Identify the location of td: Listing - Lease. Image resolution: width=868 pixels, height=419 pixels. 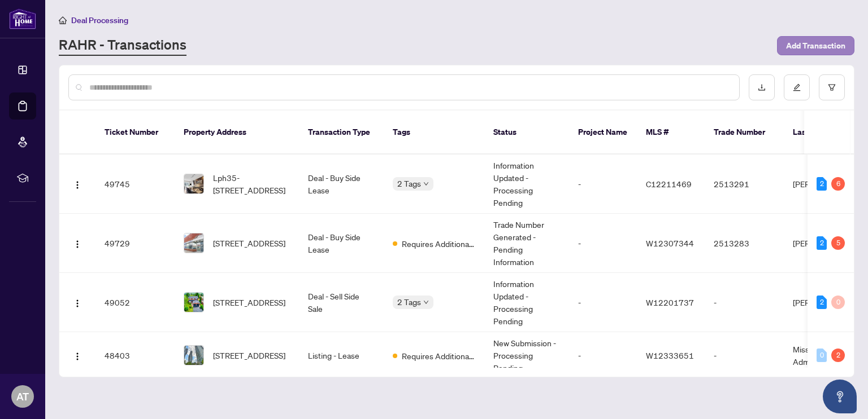
(341, 355).